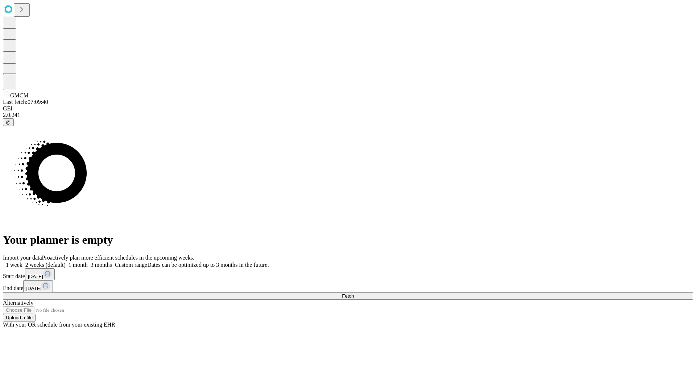  What do you see at coordinates (101, 265) in the screenshot?
I see `span: 3 months` at bounding box center [101, 265].